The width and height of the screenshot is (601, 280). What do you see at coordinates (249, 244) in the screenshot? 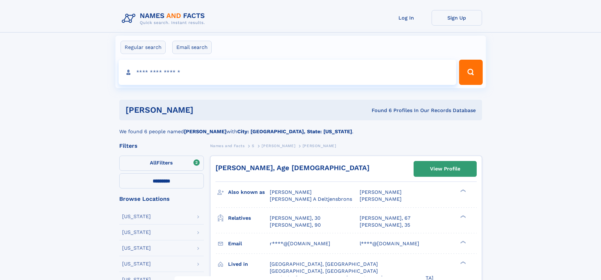
I see `h3: Email` at bounding box center [249, 244].